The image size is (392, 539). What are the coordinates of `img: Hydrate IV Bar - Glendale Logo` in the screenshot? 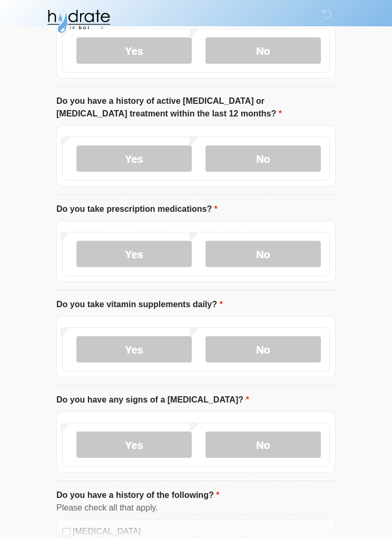 It's located at (78, 21).